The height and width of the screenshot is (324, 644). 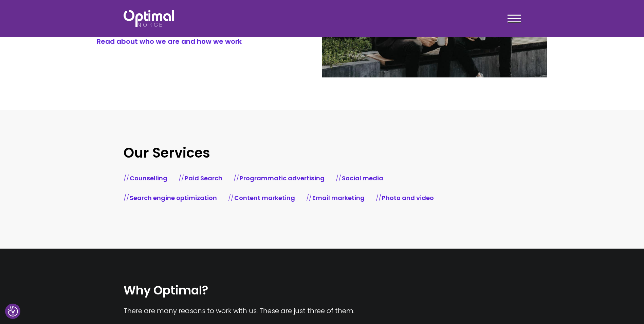 What do you see at coordinates (338, 198) in the screenshot?
I see `a: Email marketing` at bounding box center [338, 198].